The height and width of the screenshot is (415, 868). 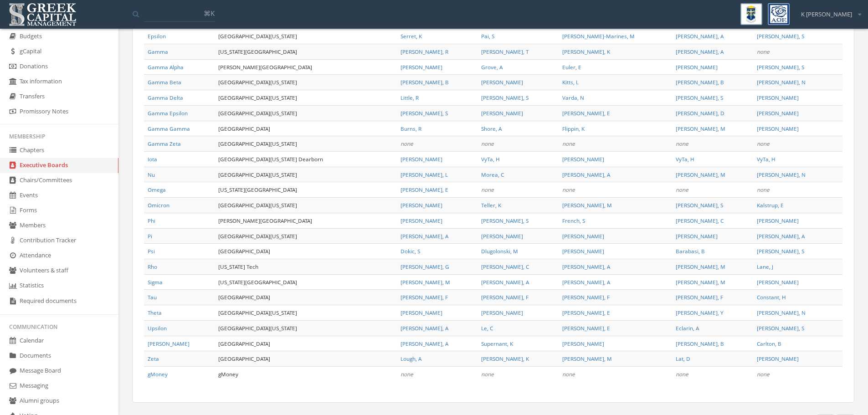 I want to click on a: Gamma Delta, so click(x=165, y=98).